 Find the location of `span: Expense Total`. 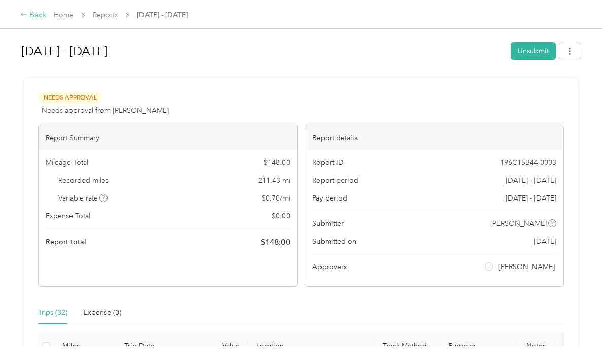

span: Expense Total is located at coordinates (68, 216).